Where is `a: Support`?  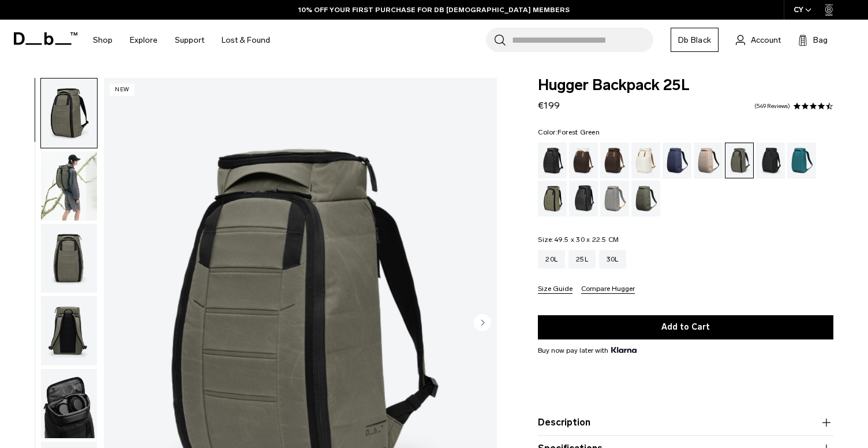
a: Support is located at coordinates (190, 40).